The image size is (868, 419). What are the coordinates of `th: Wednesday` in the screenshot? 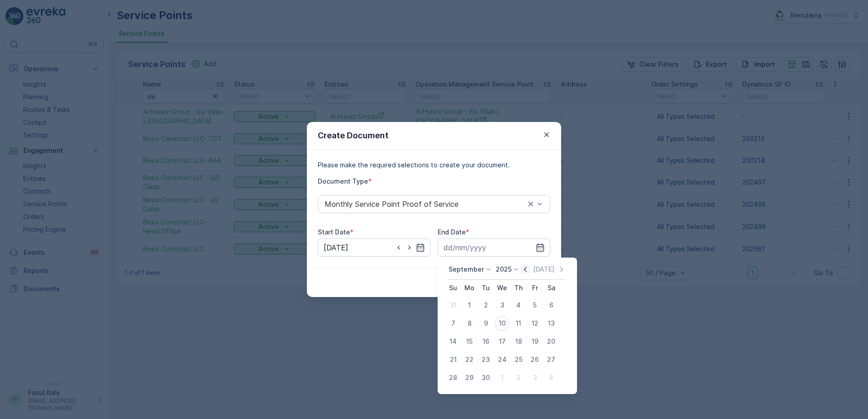 It's located at (502, 288).